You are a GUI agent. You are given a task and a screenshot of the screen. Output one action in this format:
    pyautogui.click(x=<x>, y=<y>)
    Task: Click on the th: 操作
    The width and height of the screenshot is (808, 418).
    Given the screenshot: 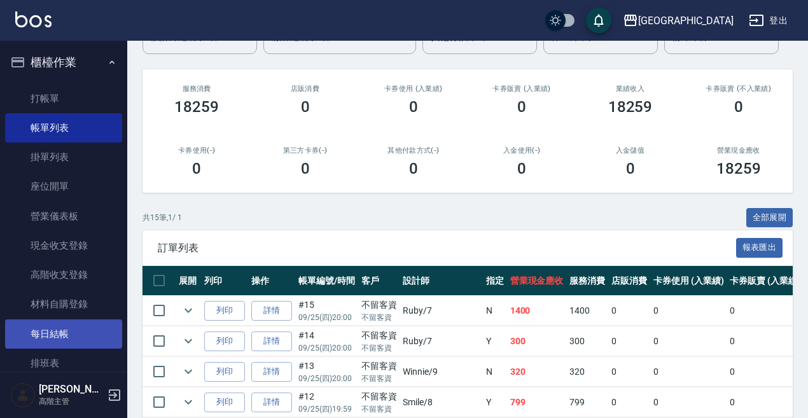 What is the action you would take?
    pyautogui.click(x=272, y=280)
    